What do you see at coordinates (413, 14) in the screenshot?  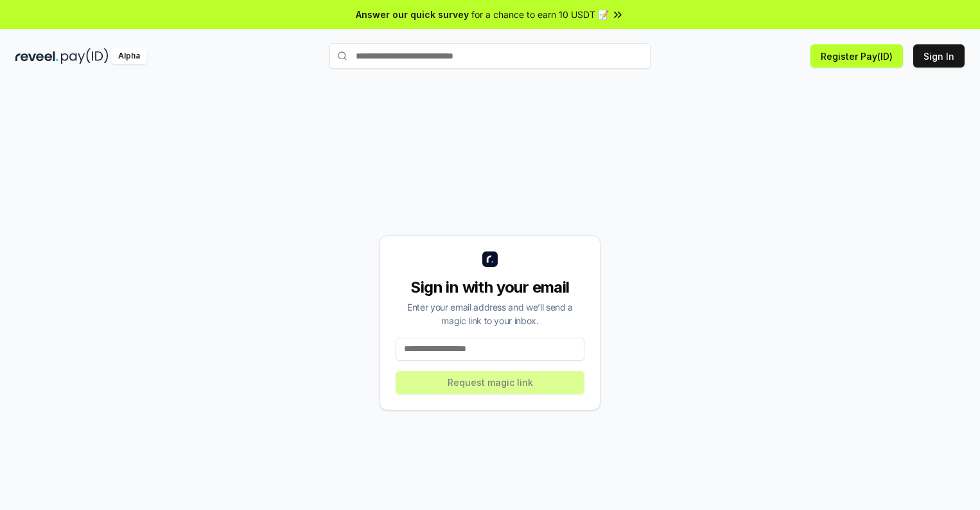 I see `span: Answer our quick survey` at bounding box center [413, 14].